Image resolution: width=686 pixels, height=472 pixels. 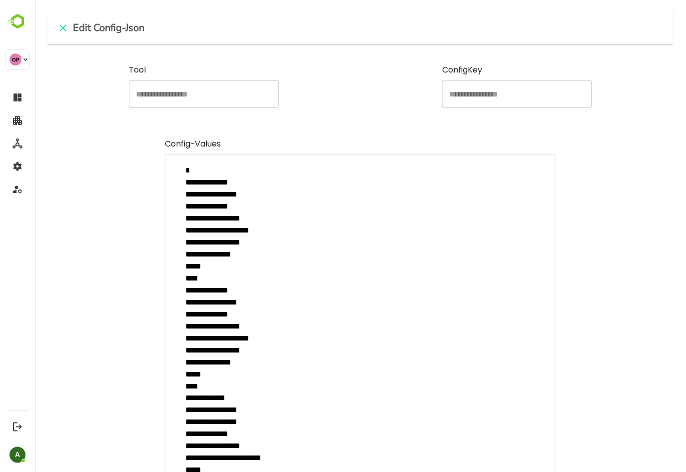 I want to click on h6: Edit Config-Json, so click(x=73, y=28).